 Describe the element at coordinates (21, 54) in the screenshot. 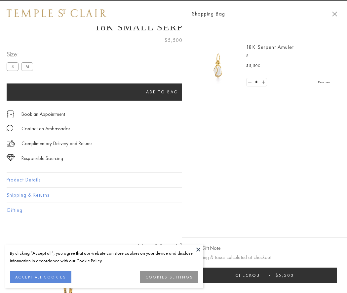

I see `span: Size:` at that location.